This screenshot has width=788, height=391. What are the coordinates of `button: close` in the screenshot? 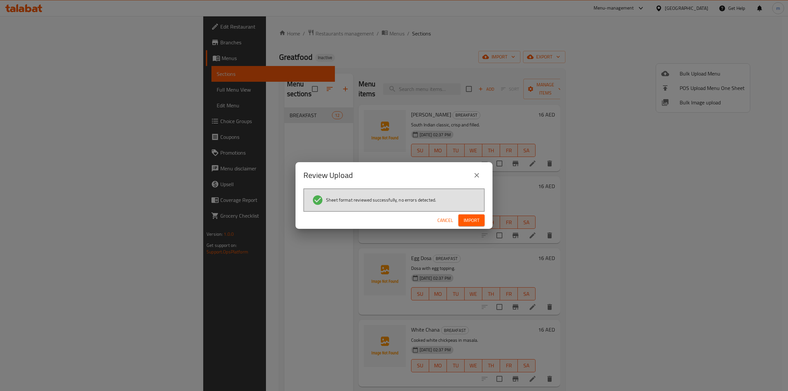 It's located at (477, 175).